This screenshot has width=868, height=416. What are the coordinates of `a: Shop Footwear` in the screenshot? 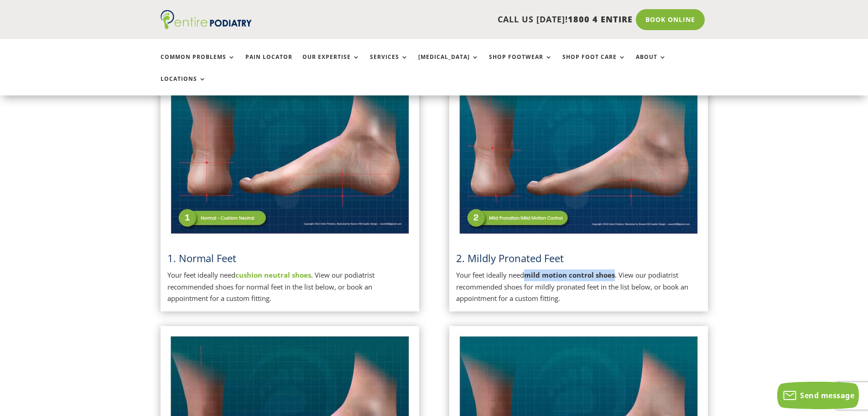 It's located at (520, 64).